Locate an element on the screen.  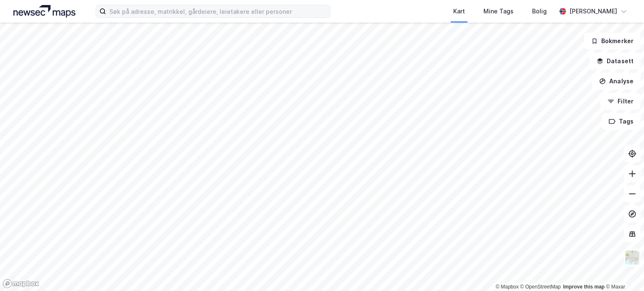
a: OpenStreetMap is located at coordinates (540, 287).